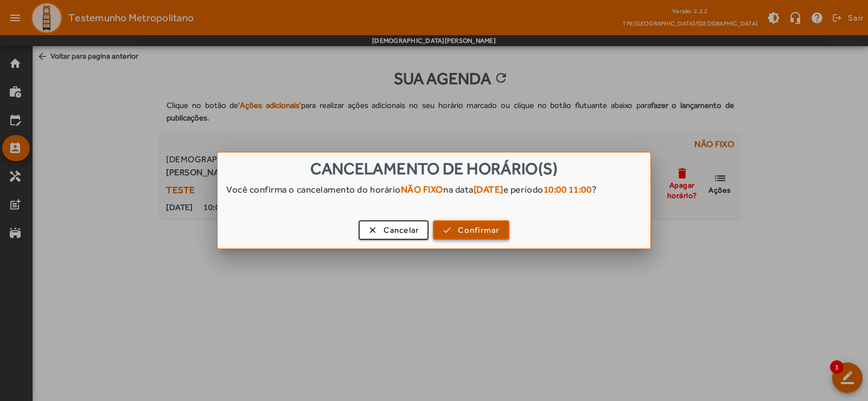 This screenshot has height=401, width=868. Describe the element at coordinates (434, 195) in the screenshot. I see `div: Você confirma o cancelamento do horário na data e período ?` at that location.